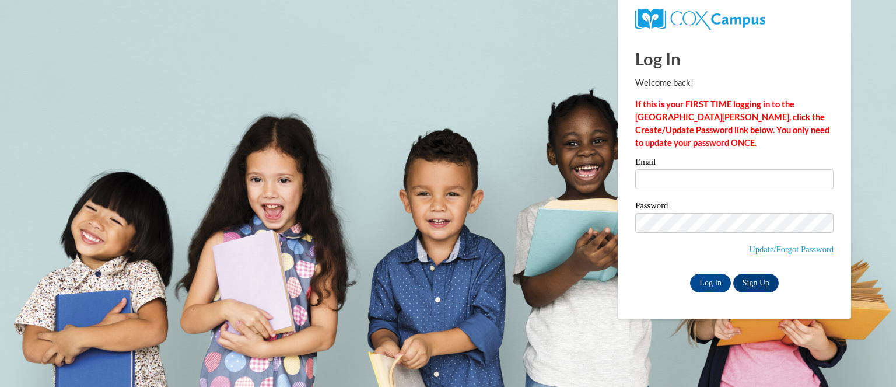  Describe the element at coordinates (711, 283) in the screenshot. I see `input: Log In` at that location.